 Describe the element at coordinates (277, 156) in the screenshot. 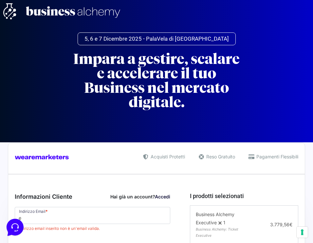

I see `span: Pagamenti Flessibili` at that location.